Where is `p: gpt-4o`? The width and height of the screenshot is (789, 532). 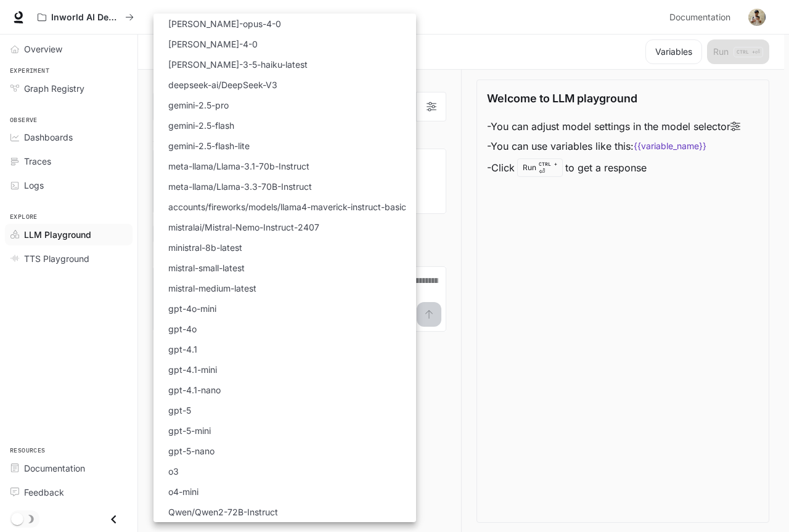
p: gpt-4o is located at coordinates (183, 329).